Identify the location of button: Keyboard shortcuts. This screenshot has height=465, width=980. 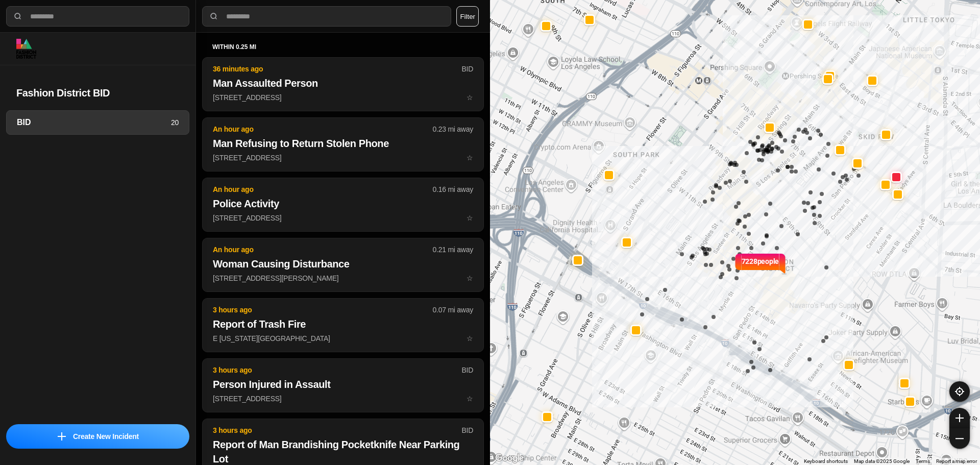
(826, 462).